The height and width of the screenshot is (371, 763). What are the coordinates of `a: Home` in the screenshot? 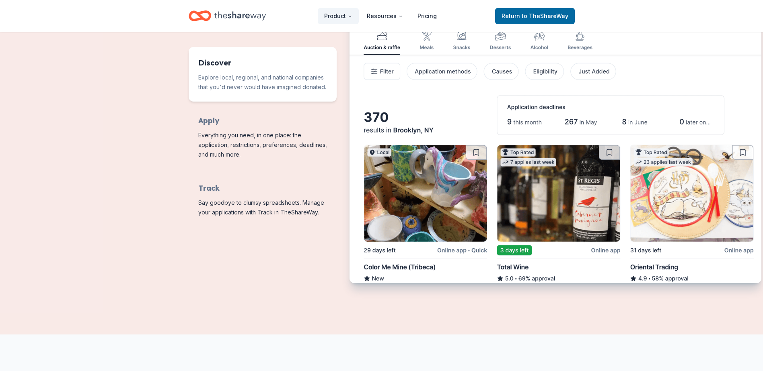 It's located at (227, 16).